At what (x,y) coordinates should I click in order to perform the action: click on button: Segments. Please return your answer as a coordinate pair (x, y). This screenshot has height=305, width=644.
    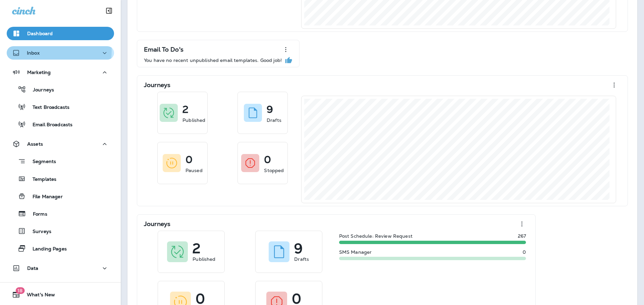
    Looking at the image, I should click on (60, 161).